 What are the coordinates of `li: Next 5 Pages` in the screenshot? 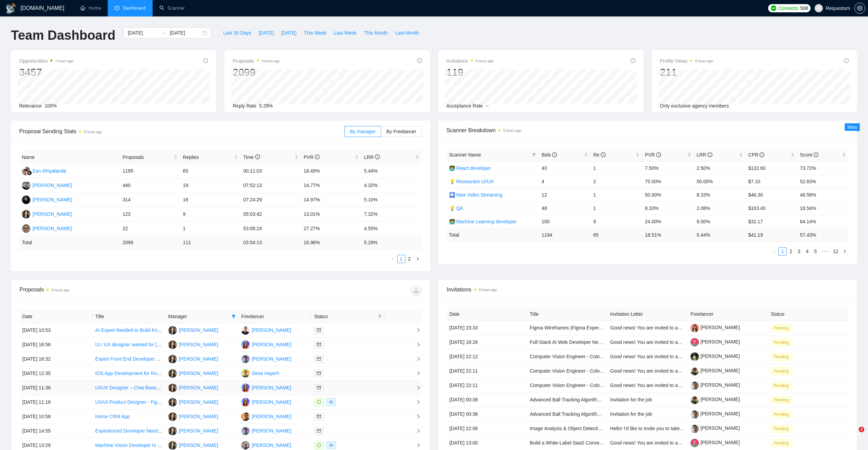 It's located at (825, 252).